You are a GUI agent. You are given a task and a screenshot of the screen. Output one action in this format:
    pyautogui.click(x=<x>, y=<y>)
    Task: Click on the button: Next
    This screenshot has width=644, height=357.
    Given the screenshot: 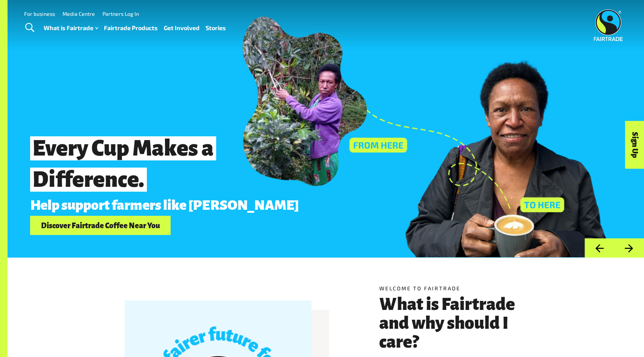 What is the action you would take?
    pyautogui.click(x=629, y=248)
    